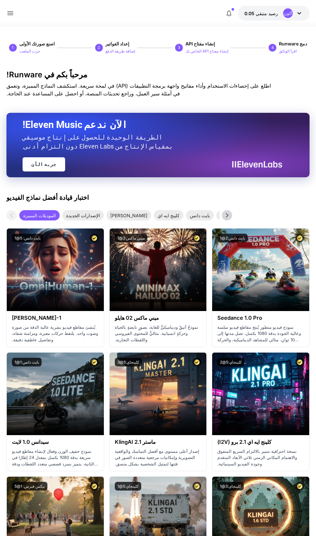  What do you see at coordinates (27, 362) in the screenshot?
I see `font: بايت دانس:1@1` at bounding box center [27, 362].